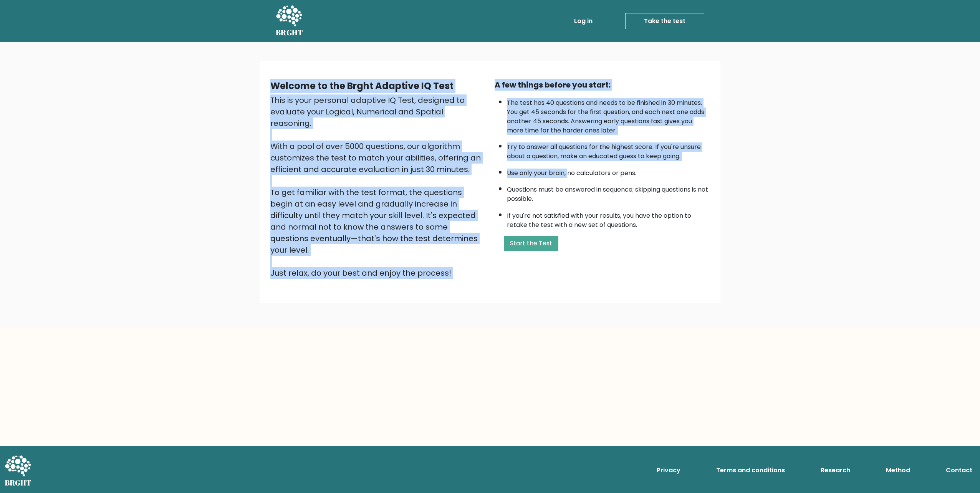 This screenshot has height=493, width=980. I want to click on div: This is your personal adaptive IQ Test, designed to evaluate your Logical, Numerical and Spatial ..., so click(378, 186).